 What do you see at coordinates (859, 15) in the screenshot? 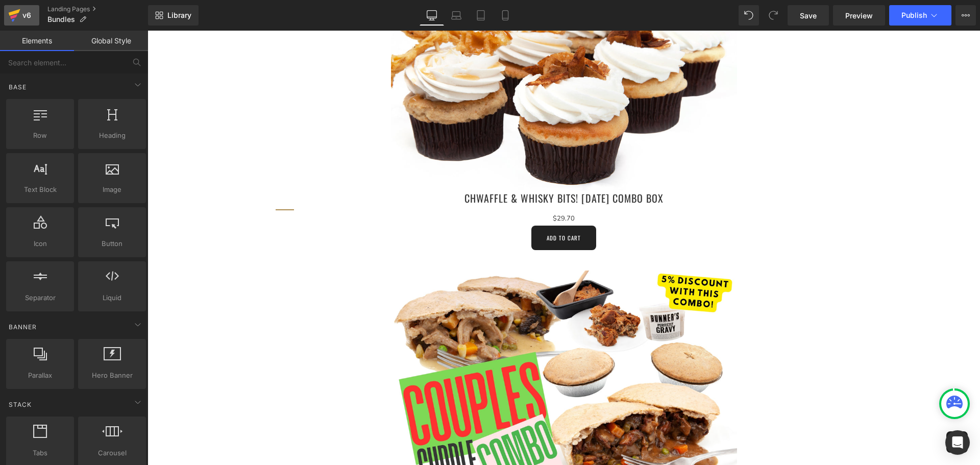
I see `span: Preview` at bounding box center [859, 15].